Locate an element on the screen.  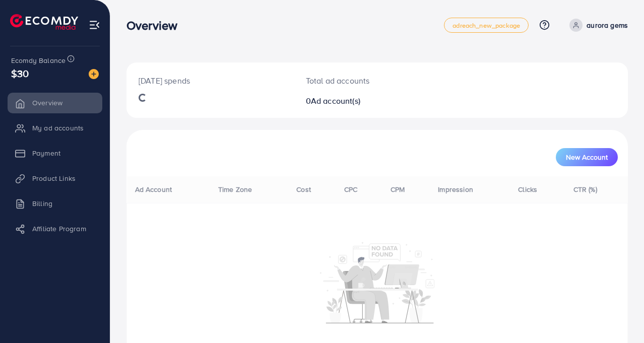
span: $30 is located at coordinates (19, 73).